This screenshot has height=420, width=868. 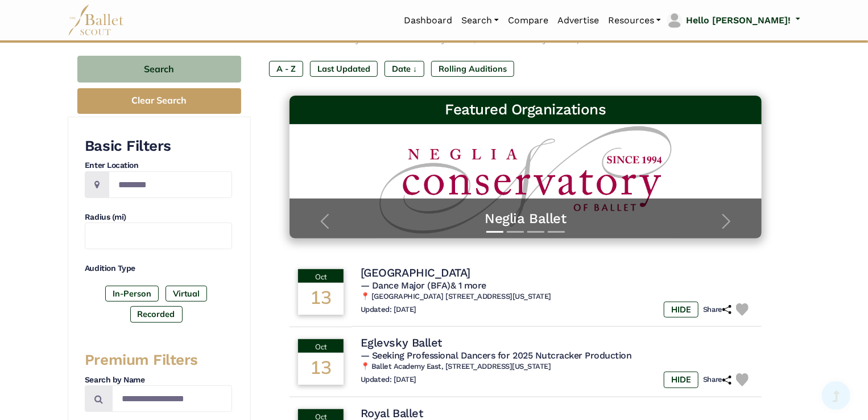 What do you see at coordinates (158, 146) in the screenshot?
I see `h3: Basic Filters` at bounding box center [158, 146].